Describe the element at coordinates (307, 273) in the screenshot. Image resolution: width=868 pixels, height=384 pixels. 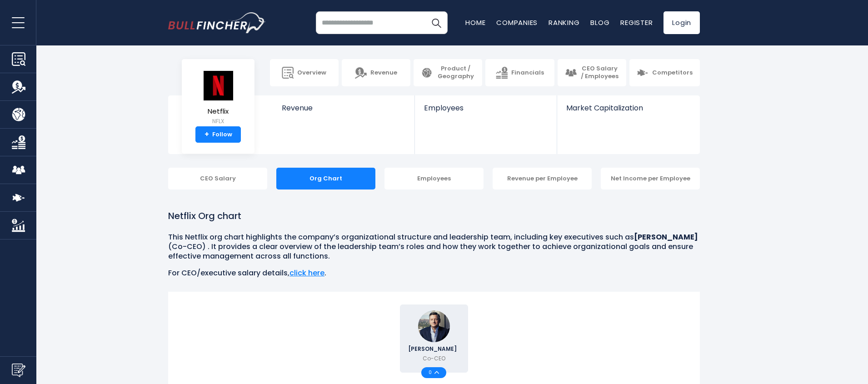
I see `a: click here` at that location.